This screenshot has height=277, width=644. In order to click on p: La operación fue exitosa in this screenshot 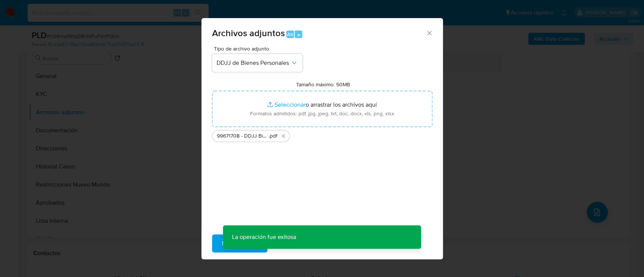, I will do `click(264, 237)`.